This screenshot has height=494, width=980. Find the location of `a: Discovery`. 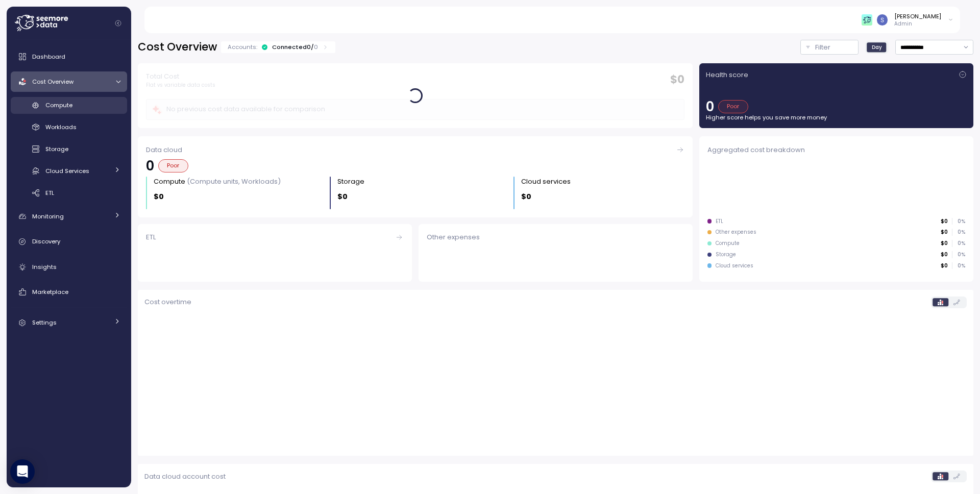

a: Discovery is located at coordinates (69, 242).